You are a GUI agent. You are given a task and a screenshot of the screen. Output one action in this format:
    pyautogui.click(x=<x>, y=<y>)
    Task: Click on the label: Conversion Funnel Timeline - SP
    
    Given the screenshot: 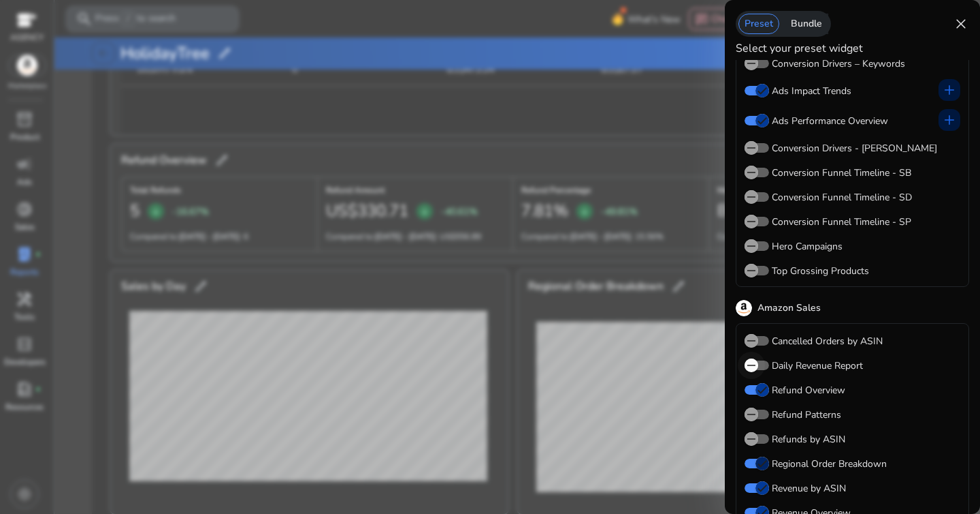 What is the action you would take?
    pyautogui.click(x=840, y=221)
    